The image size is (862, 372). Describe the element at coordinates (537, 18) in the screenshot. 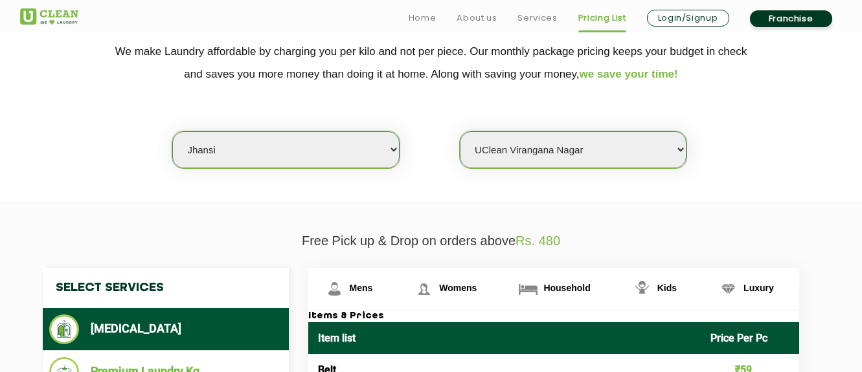

I see `a: Services` at that location.